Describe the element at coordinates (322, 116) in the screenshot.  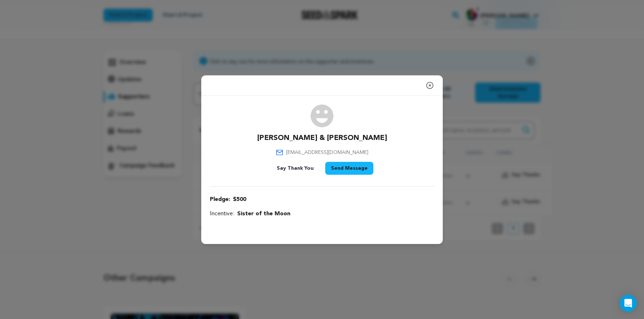
I see `img: user.png` at that location.